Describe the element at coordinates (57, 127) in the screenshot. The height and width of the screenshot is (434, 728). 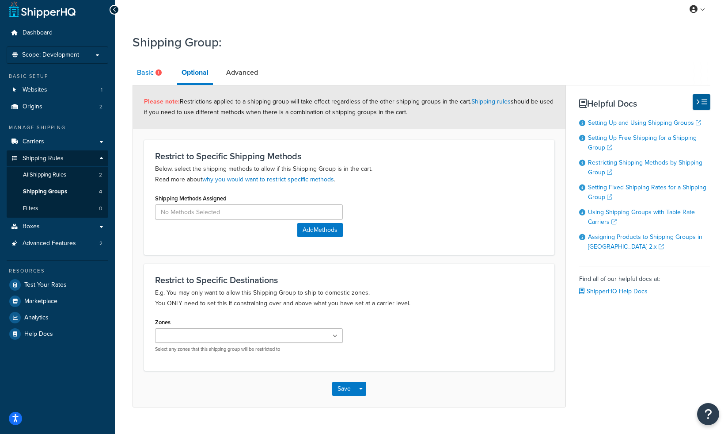
I see `div: Manage Shipping` at that location.